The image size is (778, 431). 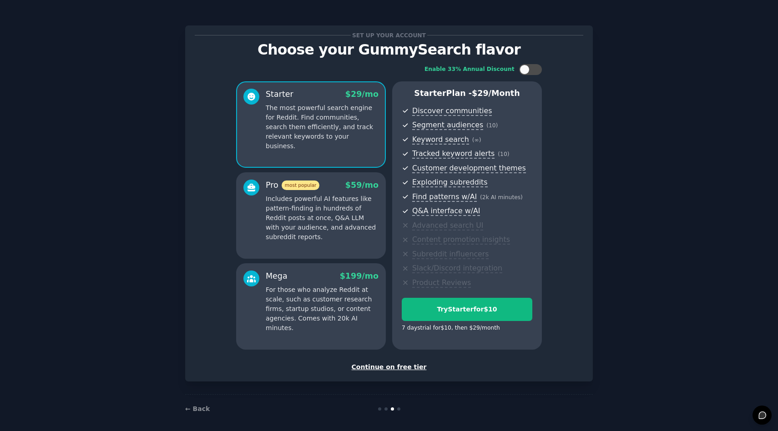 I want to click on div: Pro, so click(x=293, y=185).